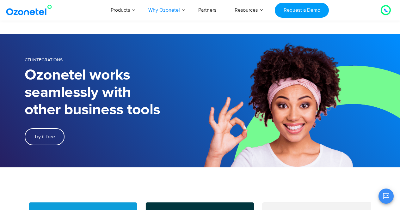 Image resolution: width=400 pixels, height=210 pixels. I want to click on a: Try it free, so click(45, 137).